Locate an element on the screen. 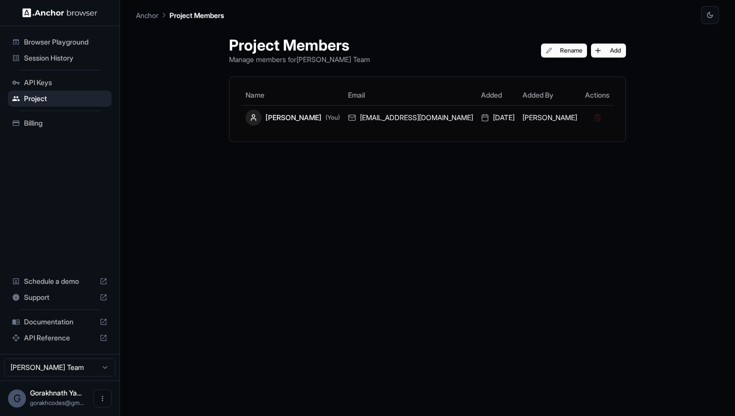 Image resolution: width=735 pixels, height=416 pixels. span: Browser Playground is located at coordinates (66, 42).